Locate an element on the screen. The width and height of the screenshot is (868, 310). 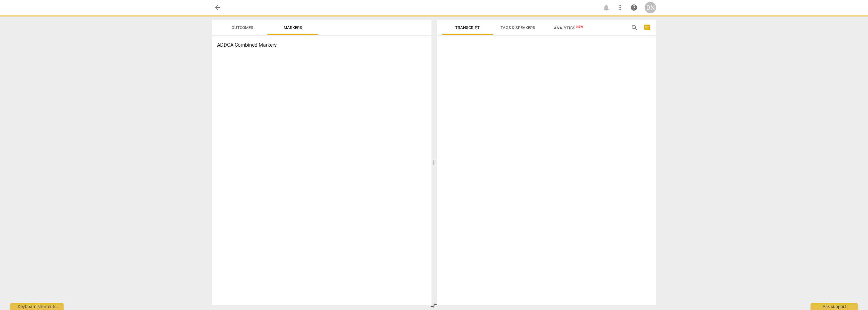
span: Analytics is located at coordinates (568, 28).